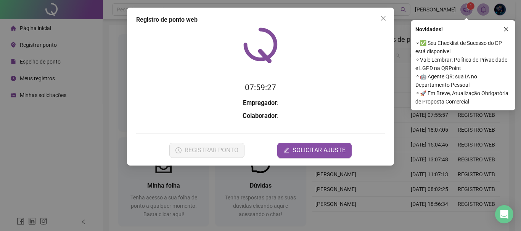 This screenshot has width=521, height=231. I want to click on button: Close, so click(383, 18).